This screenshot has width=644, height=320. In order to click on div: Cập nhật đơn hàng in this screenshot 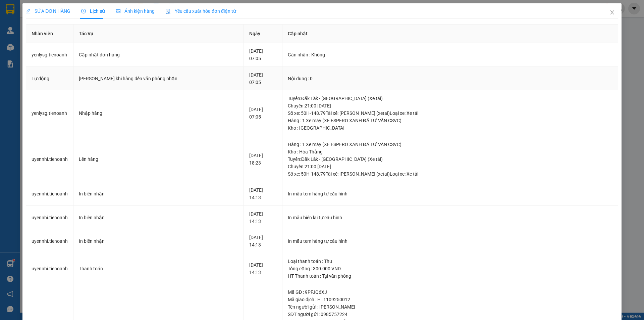, I will do `click(158, 55)`.